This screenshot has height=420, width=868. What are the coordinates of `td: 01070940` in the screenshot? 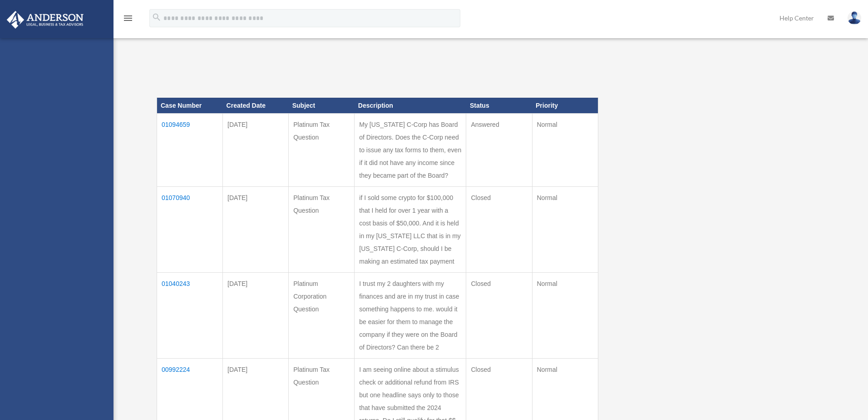 It's located at (190, 229).